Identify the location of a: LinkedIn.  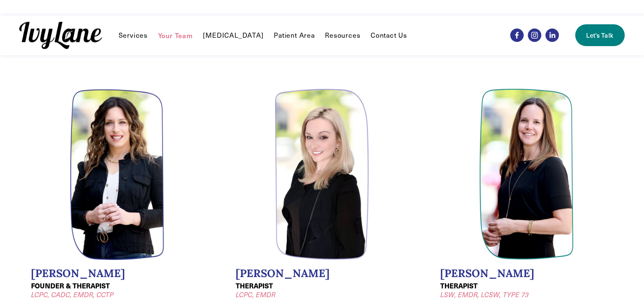
(552, 35).